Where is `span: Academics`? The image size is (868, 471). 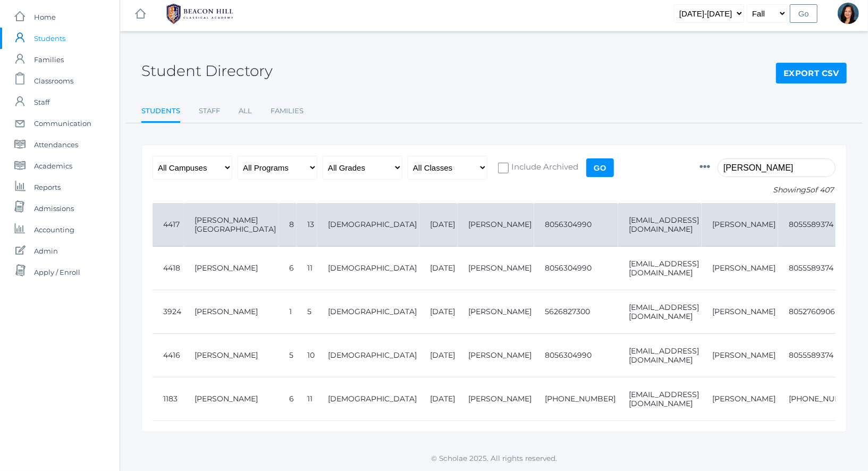 span: Academics is located at coordinates (53, 166).